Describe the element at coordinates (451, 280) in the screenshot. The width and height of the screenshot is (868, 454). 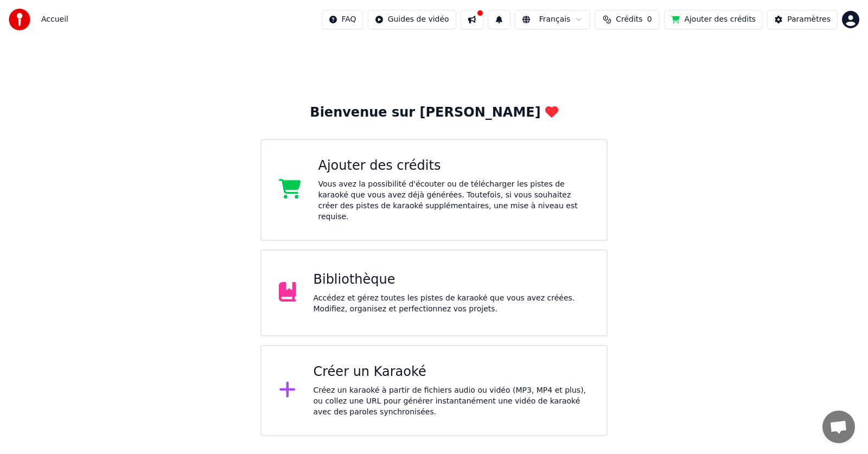
I see `div: Bibliothèque` at that location.